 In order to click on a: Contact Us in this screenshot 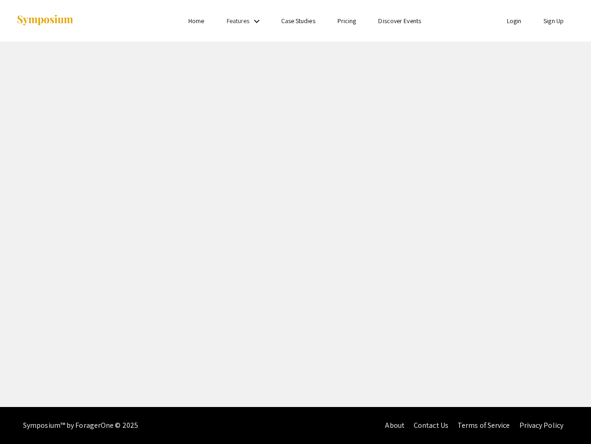, I will do `click(431, 425)`.